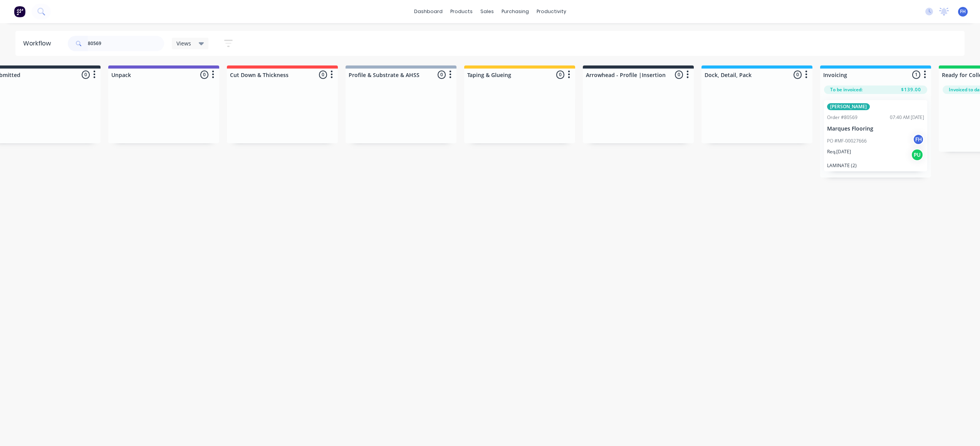  I want to click on div: FH, so click(918, 139).